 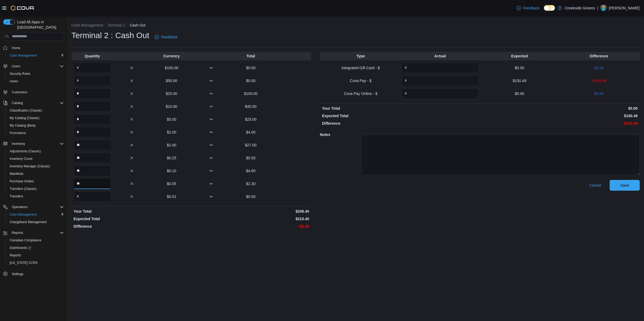 What do you see at coordinates (599, 56) in the screenshot?
I see `p: Difference` at bounding box center [599, 56].